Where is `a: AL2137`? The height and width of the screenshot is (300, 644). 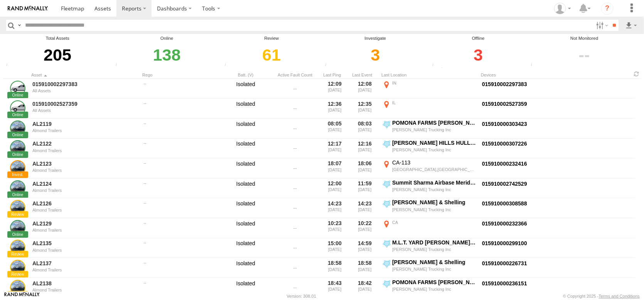 a: AL2137 is located at coordinates (85, 263).